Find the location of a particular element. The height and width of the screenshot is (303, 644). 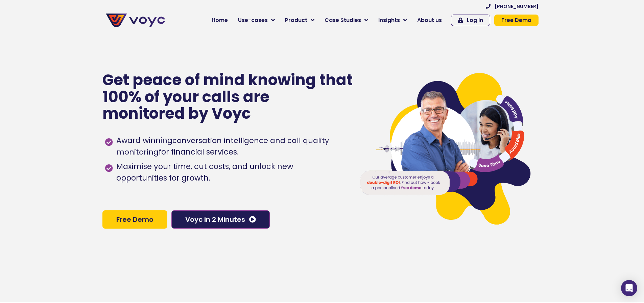

img: voyc-full-logo is located at coordinates (135, 20).